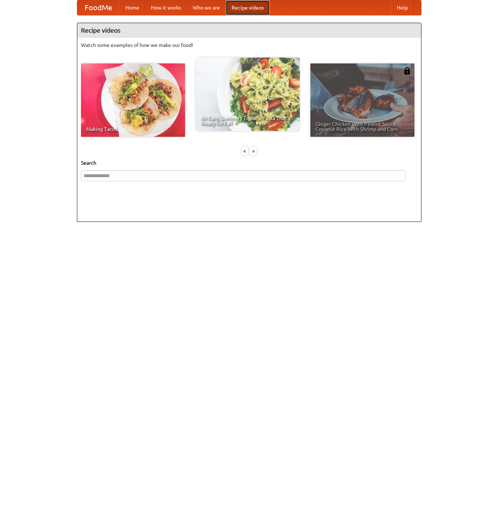 This screenshot has width=498, height=519. I want to click on a: Who we are, so click(206, 8).